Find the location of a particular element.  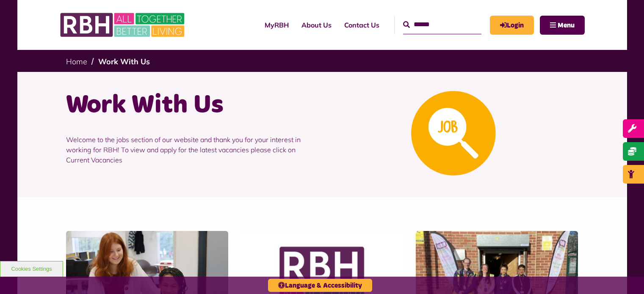

h1: Work With Us is located at coordinates (191, 105).